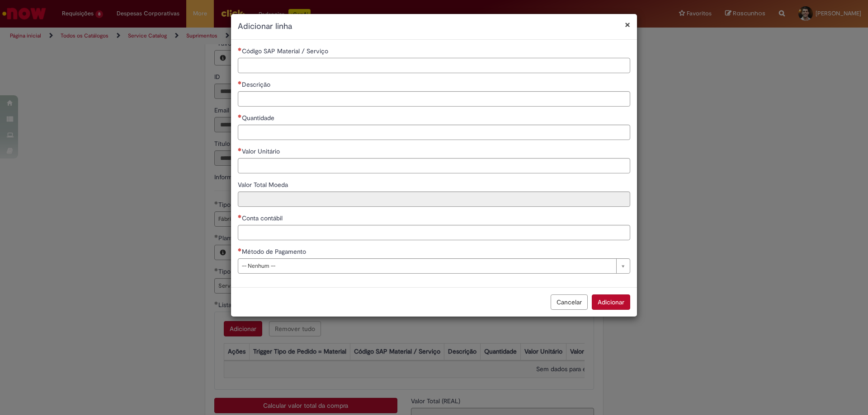 The width and height of the screenshot is (868, 415). Describe the element at coordinates (264, 185) in the screenshot. I see `span: Somente leitura - Valor Total Moeda` at that location.